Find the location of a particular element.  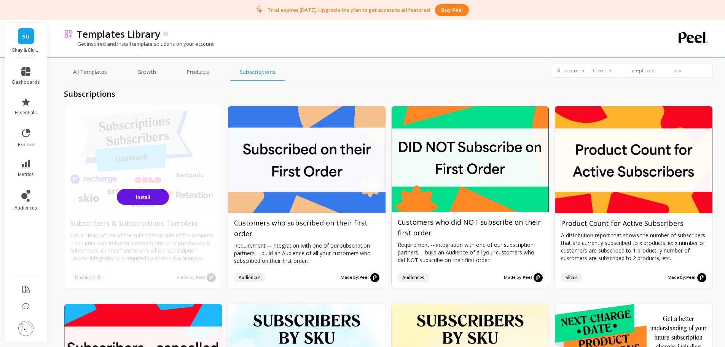

span: Install is located at coordinates (143, 197).